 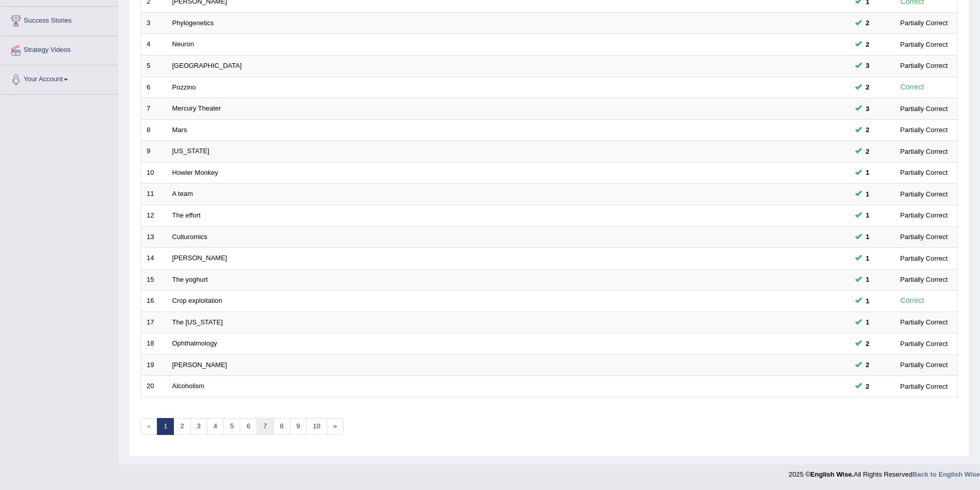 What do you see at coordinates (181, 426) in the screenshot?
I see `a: 2` at bounding box center [181, 426].